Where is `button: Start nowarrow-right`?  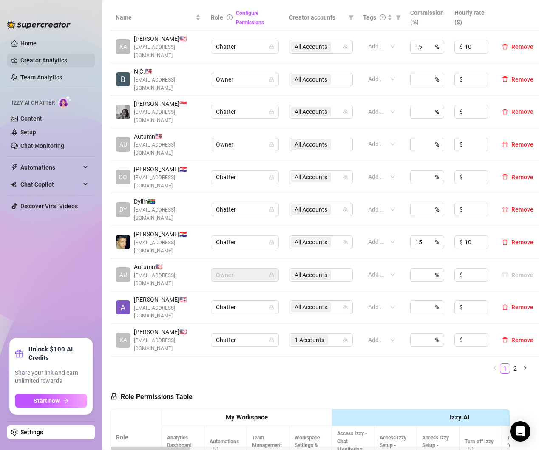 button: Start nowarrow-right is located at coordinates (51, 401).